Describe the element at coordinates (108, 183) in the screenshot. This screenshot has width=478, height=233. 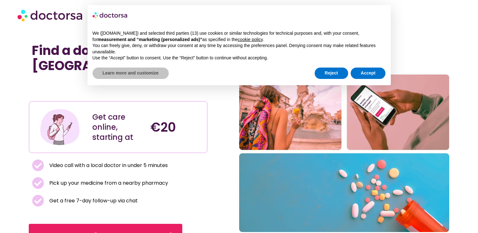
I see `span: Pick up your medicine from a nearby pharmacy` at that location.